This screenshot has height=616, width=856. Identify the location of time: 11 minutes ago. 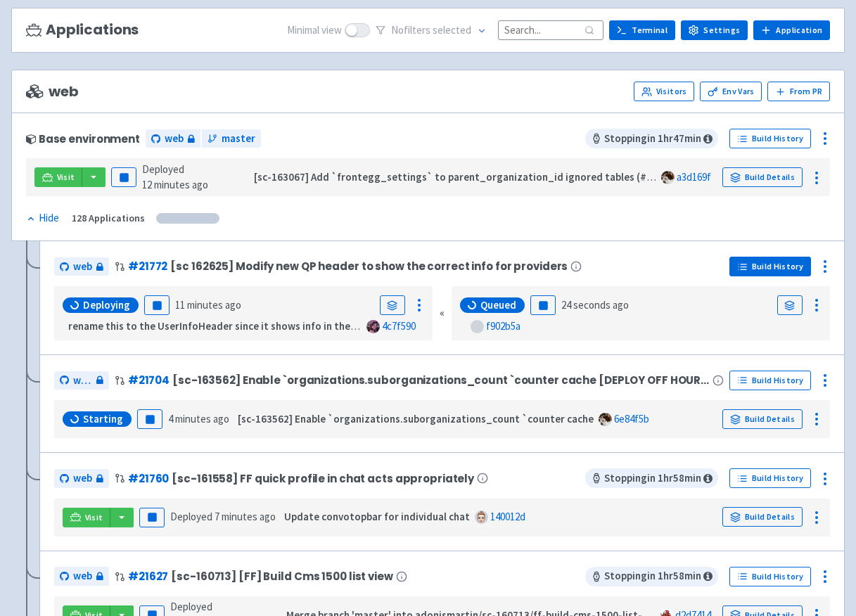
(208, 305).